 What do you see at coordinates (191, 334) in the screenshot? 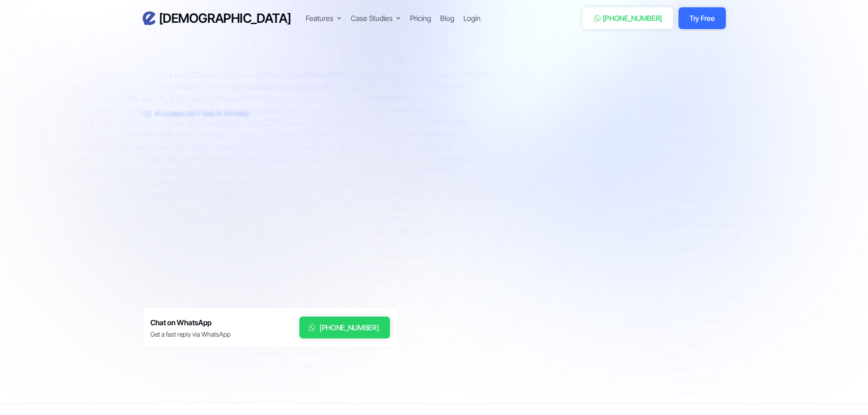
I see `div: Get a fast reply via WhatsApp` at bounding box center [191, 334].